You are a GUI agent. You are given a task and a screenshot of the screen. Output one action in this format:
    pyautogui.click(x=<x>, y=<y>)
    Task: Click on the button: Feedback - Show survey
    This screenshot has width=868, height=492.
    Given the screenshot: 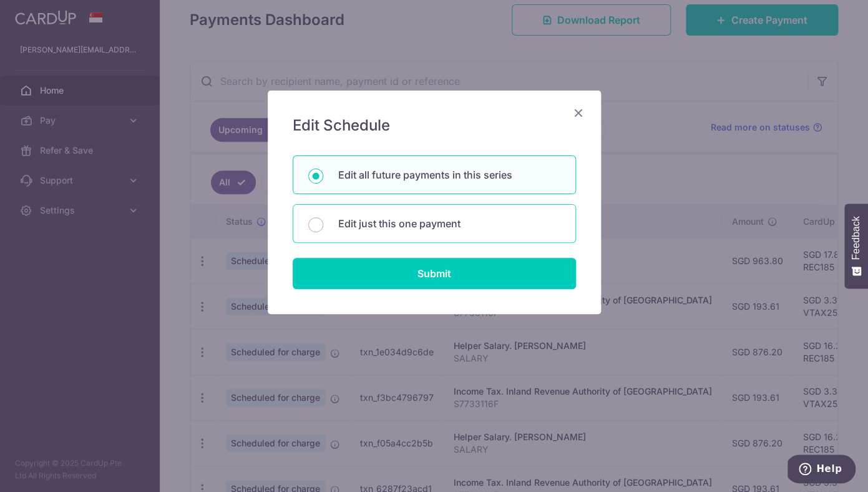 What is the action you would take?
    pyautogui.click(x=856, y=246)
    